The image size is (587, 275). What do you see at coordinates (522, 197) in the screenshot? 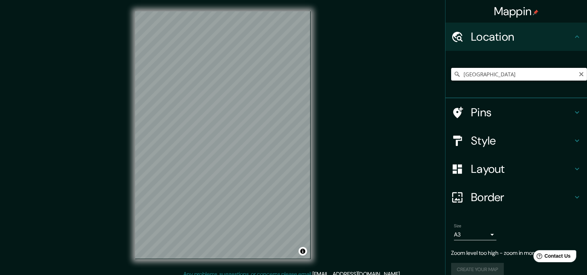
I see `h4: Border` at bounding box center [522, 197].